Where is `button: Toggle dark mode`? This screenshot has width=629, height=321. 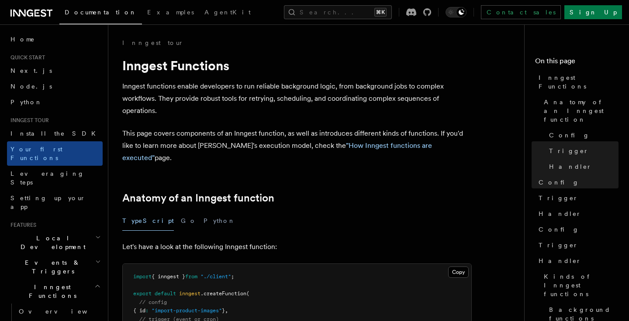
button: Toggle dark mode is located at coordinates (456, 12).